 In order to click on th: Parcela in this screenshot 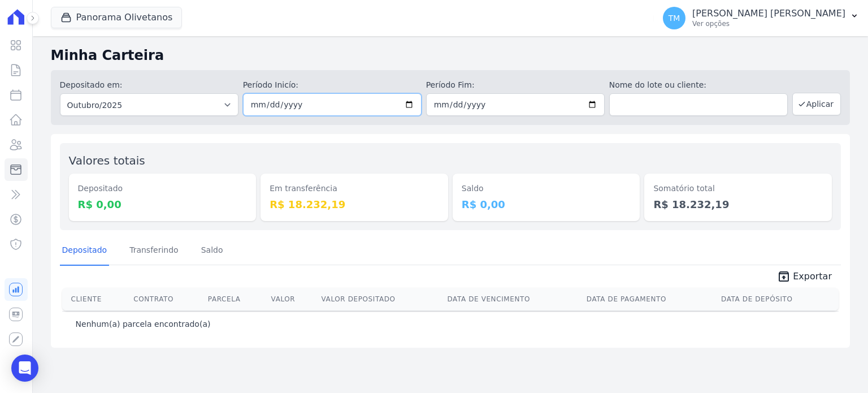, I will do `click(235, 299)`.